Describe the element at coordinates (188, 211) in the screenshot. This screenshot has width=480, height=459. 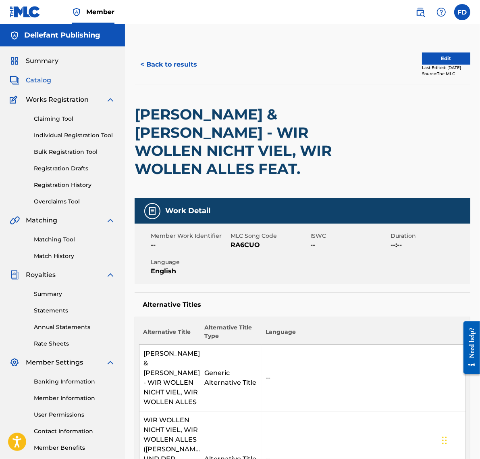
I see `h5: Work Detail` at that location.